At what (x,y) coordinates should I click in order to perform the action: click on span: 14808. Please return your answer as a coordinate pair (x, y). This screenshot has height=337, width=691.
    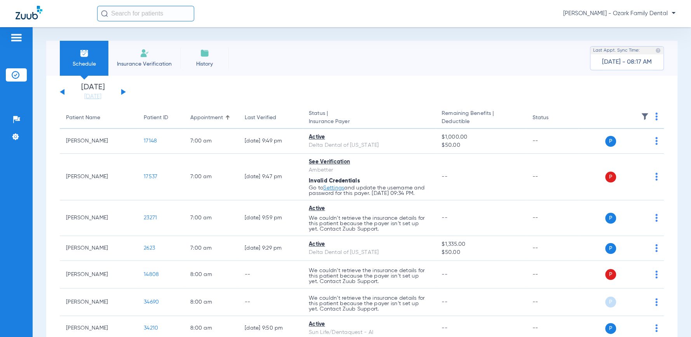
    Looking at the image, I should click on (151, 275).